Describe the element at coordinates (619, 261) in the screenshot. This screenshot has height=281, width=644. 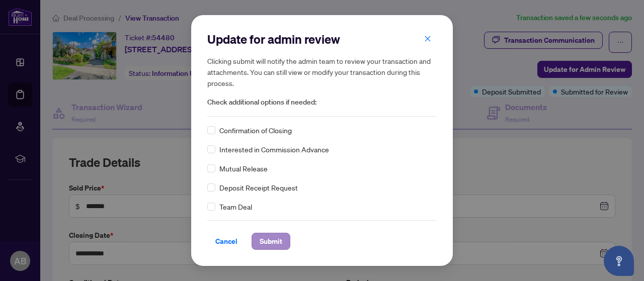
I see `button: Open asap` at that location.